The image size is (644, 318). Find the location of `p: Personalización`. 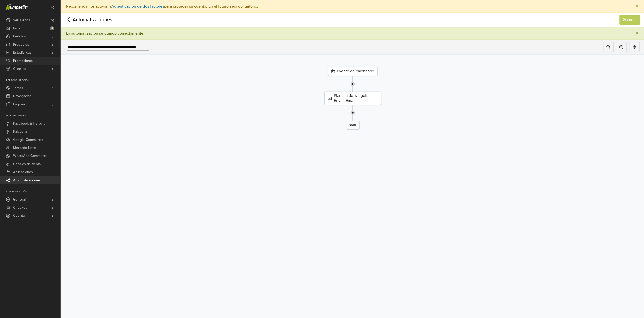

p: Personalización is located at coordinates (33, 80).